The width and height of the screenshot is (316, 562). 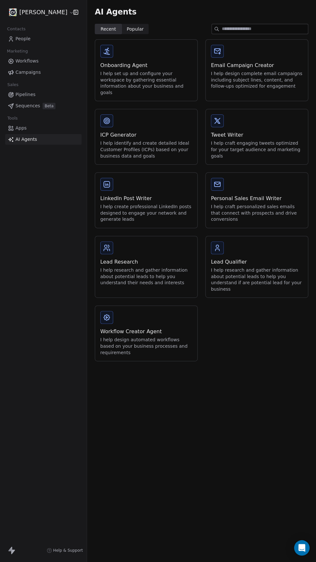 I want to click on div: Open Intercom Messenger, so click(x=302, y=548).